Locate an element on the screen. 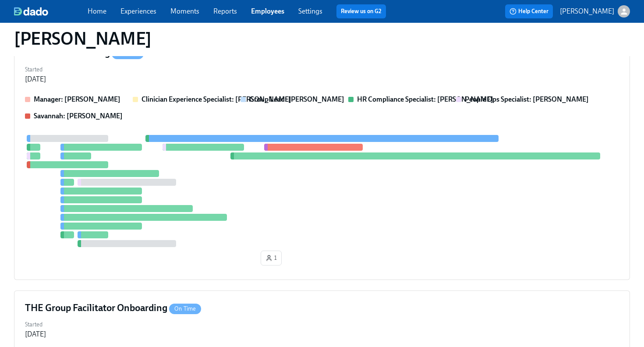 The height and width of the screenshot is (347, 644). a: Employees is located at coordinates (267, 11).